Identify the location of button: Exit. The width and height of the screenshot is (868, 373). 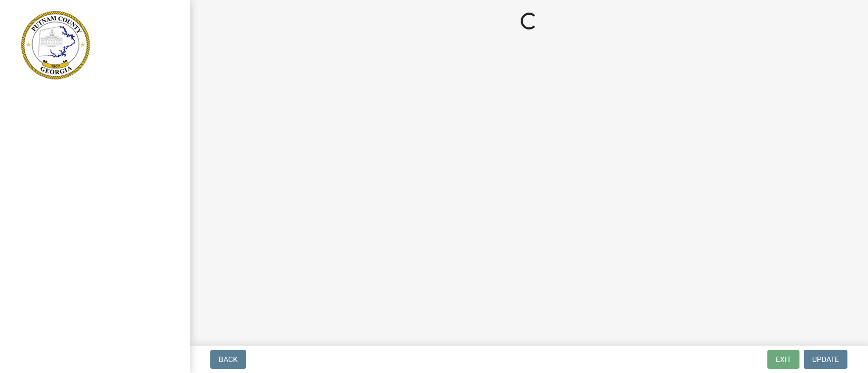
(783, 360).